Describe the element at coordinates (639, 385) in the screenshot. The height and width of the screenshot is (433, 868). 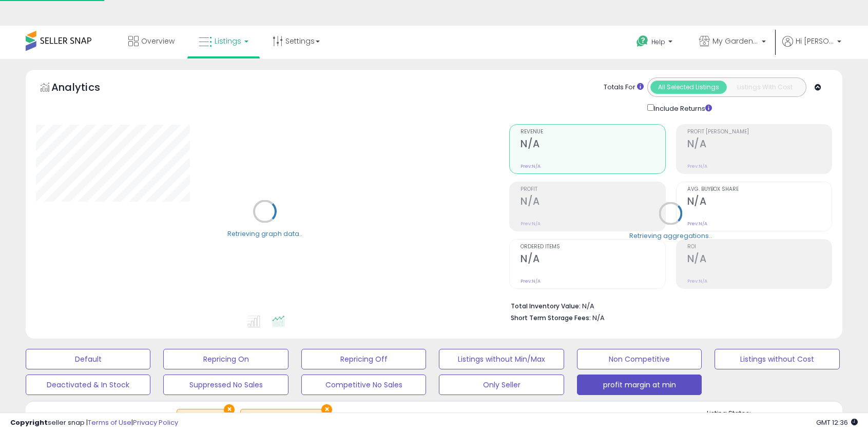
I see `button: profit margin at min` at that location.